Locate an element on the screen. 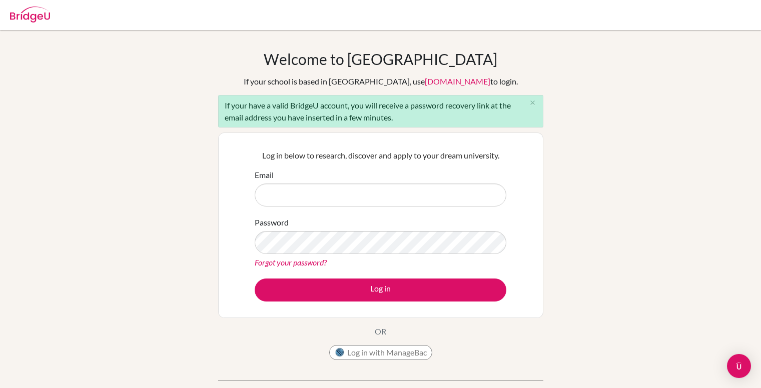 The width and height of the screenshot is (761, 388). button: Log in is located at coordinates (380, 290).